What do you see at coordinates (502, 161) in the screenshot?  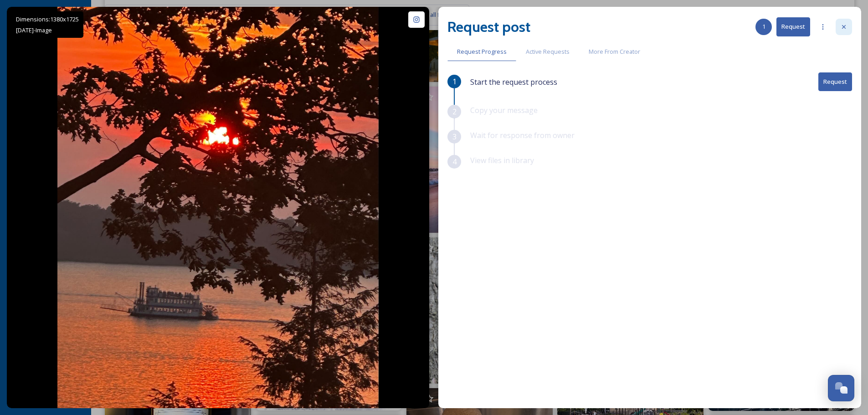 I see `span: View files in library` at bounding box center [502, 161].